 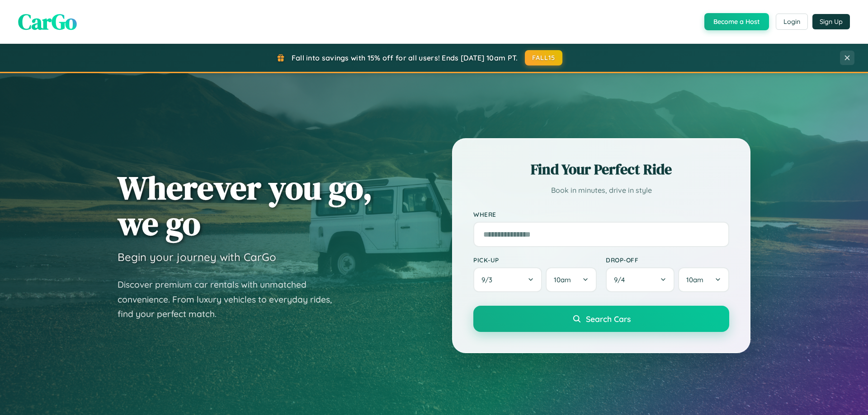 What do you see at coordinates (601, 318) in the screenshot?
I see `button: Search Cars` at bounding box center [601, 318].